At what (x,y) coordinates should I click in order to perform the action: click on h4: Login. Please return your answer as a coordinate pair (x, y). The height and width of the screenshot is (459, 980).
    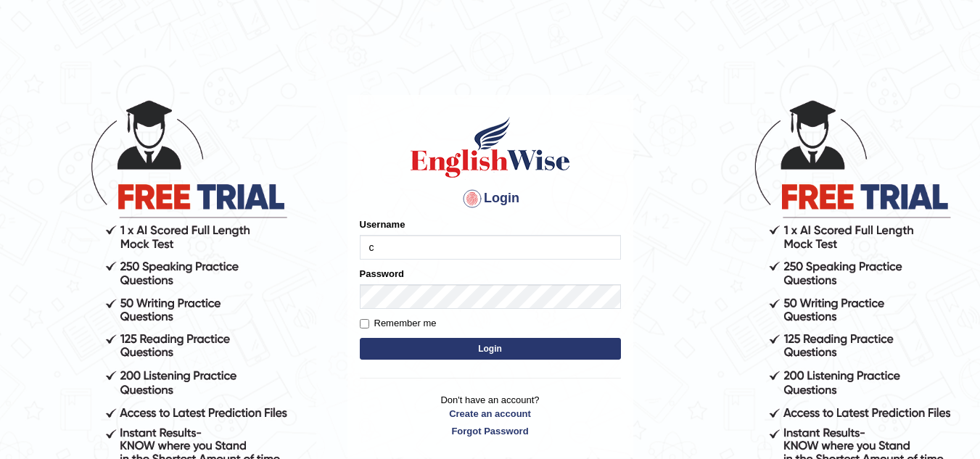
    Looking at the image, I should click on (490, 199).